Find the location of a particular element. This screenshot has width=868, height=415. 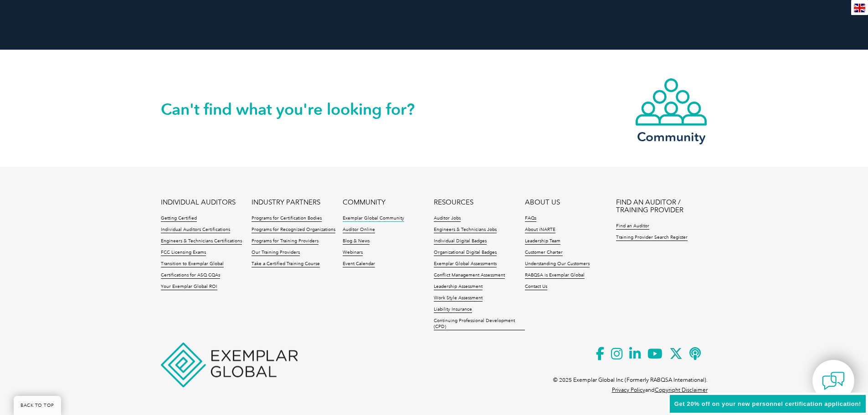

a: ABOUT US is located at coordinates (542, 202).